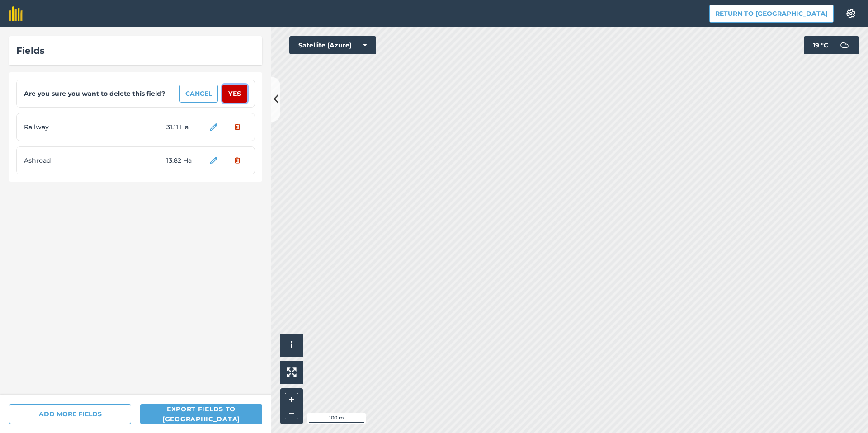  What do you see at coordinates (184, 161) in the screenshot?
I see `span: 13.82 Ha` at bounding box center [184, 161].